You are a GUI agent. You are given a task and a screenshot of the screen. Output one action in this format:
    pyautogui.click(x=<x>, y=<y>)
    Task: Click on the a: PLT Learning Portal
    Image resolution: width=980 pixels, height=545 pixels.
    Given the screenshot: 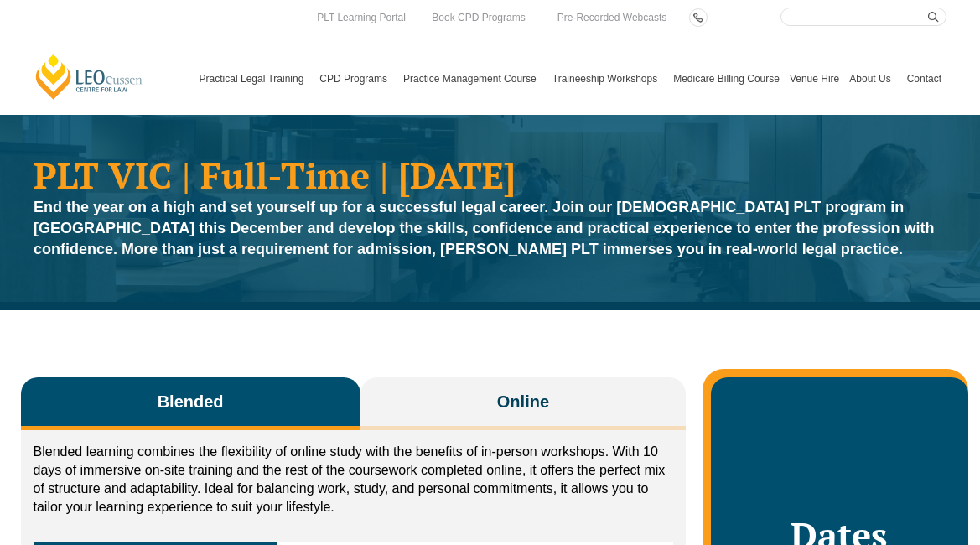 What is the action you would take?
    pyautogui.click(x=362, y=18)
    